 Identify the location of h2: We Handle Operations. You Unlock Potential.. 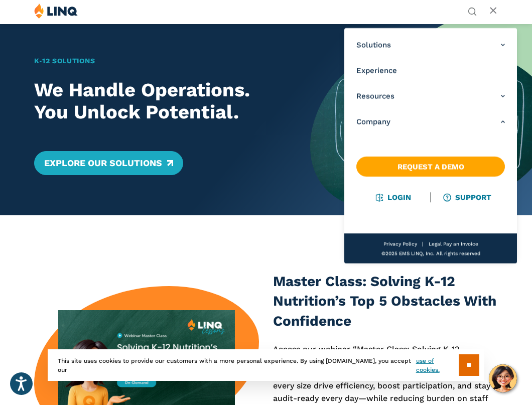
(161, 101).